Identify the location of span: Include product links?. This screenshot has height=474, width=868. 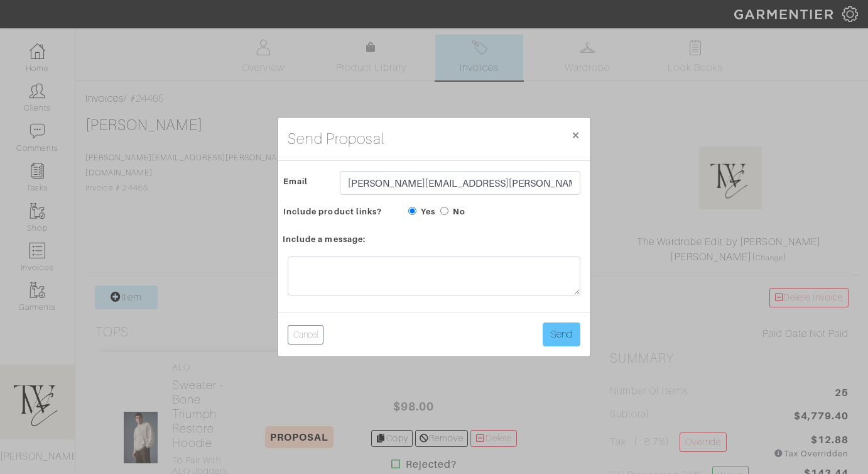
(332, 211).